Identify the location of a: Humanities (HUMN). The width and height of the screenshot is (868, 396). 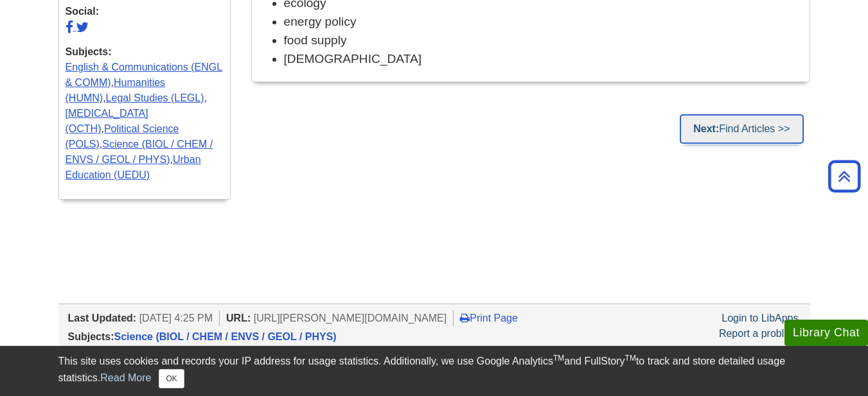
(115, 90).